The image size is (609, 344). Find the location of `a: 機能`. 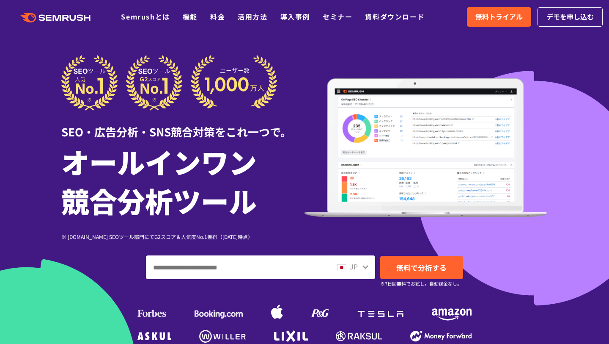

a: 機能 is located at coordinates (190, 17).